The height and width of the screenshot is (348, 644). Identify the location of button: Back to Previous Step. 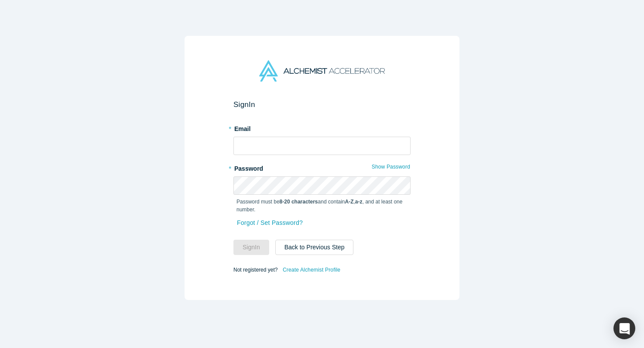
(315, 247).